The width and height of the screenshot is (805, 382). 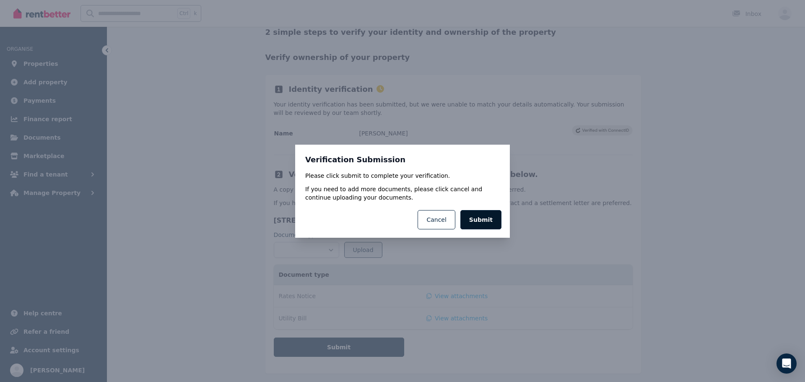 I want to click on button: Submit, so click(x=481, y=220).